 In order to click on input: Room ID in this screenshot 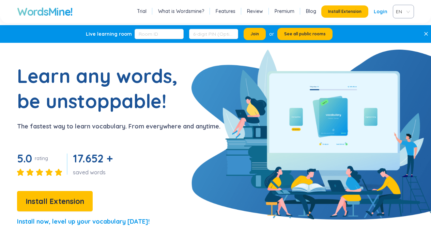, I will do `click(159, 34)`.